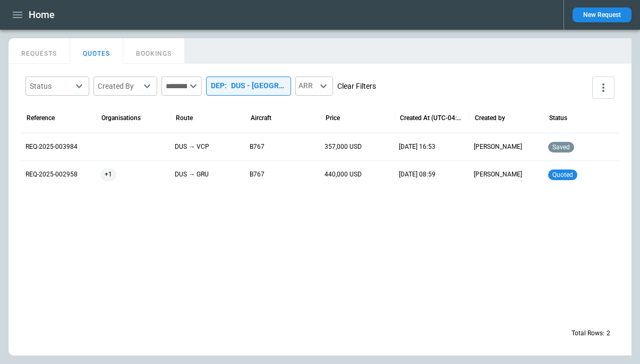 The image size is (640, 364). Describe the element at coordinates (561, 147) in the screenshot. I see `span: saved` at that location.